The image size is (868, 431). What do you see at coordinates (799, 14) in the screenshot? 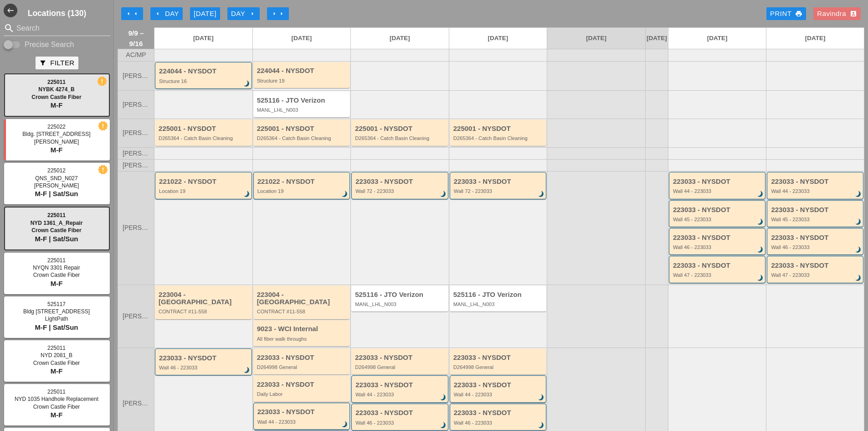
I see `i: print` at bounding box center [799, 14].